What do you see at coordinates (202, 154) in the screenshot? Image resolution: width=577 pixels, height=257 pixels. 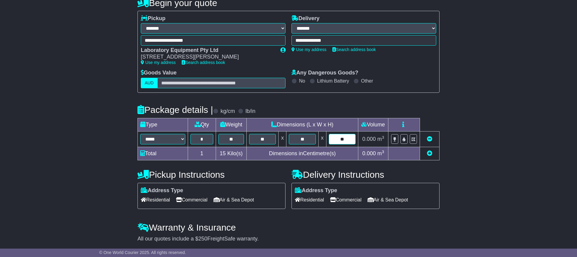 I see `td: 1` at bounding box center [202, 154].